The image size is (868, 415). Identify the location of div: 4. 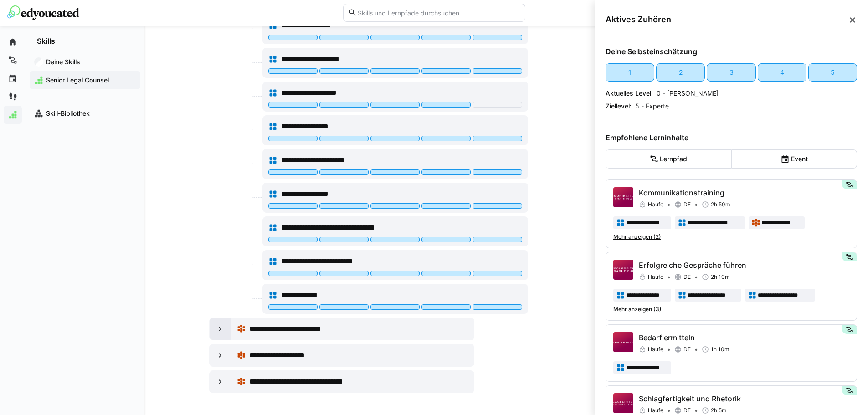
(782, 72).